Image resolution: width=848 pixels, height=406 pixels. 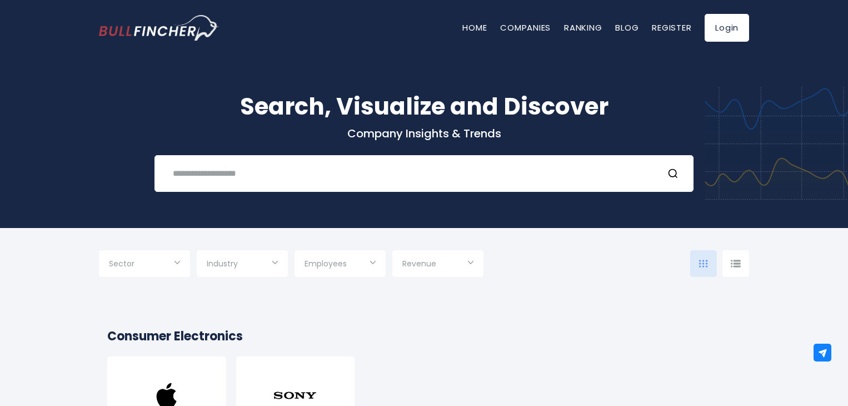 I want to click on h1: Search, Visualize and Discover, so click(x=424, y=106).